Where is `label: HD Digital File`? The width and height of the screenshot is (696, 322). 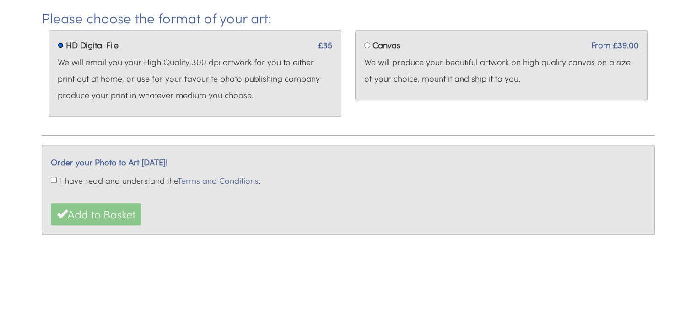 label: HD Digital File is located at coordinates (92, 45).